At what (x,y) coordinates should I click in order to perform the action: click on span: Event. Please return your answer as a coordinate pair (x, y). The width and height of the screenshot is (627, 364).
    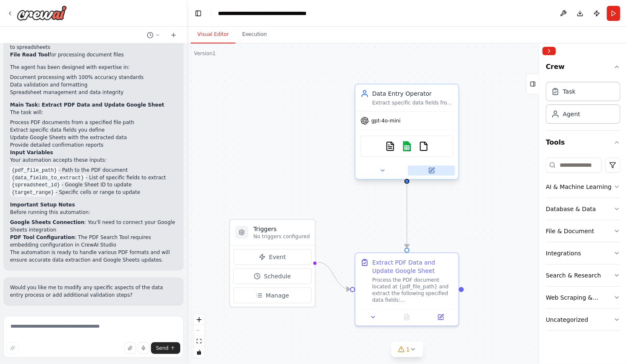
    Looking at the image, I should click on (277, 257).